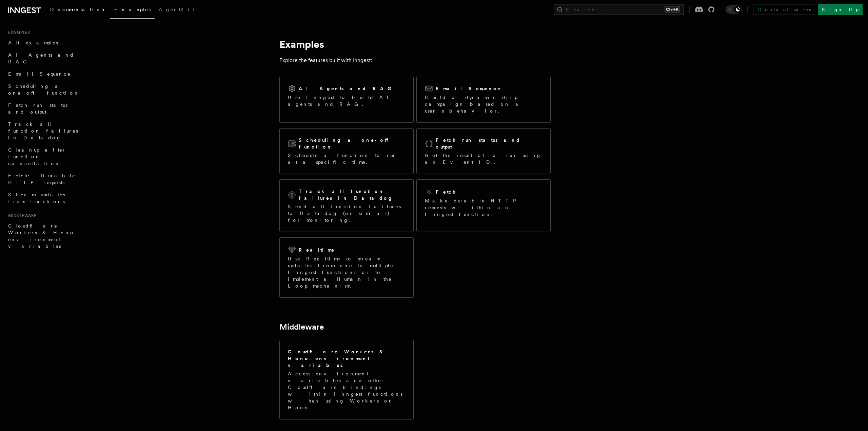 Image resolution: width=868 pixels, height=431 pixels. I want to click on a: Cloudflare Workers & Hono environment variablesAccess environment variables and other Cloudflare ..., so click(347, 380).